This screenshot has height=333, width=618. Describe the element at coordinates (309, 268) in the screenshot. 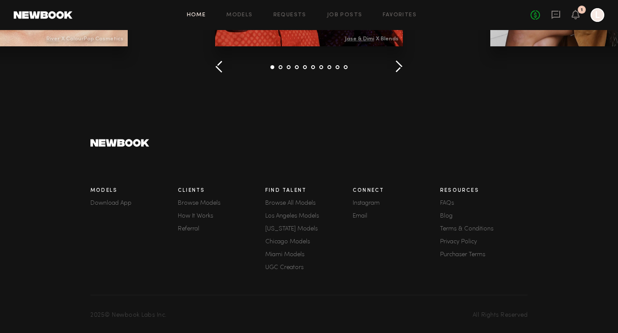

I see `a: UGC Creators` at that location.